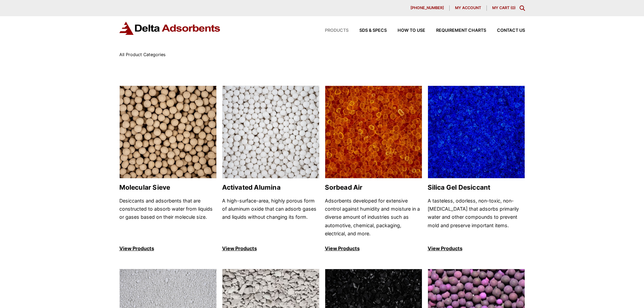  Describe the element at coordinates (511, 30) in the screenshot. I see `span: Contact Us` at that location.